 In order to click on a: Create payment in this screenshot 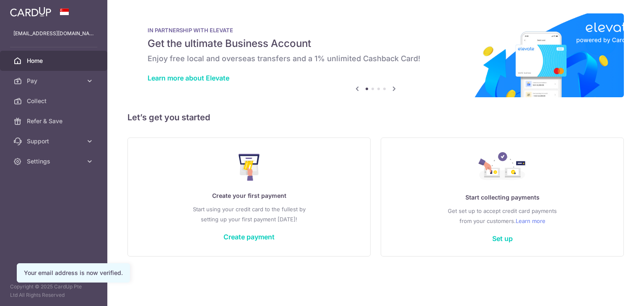, I will do `click(249, 237)`.